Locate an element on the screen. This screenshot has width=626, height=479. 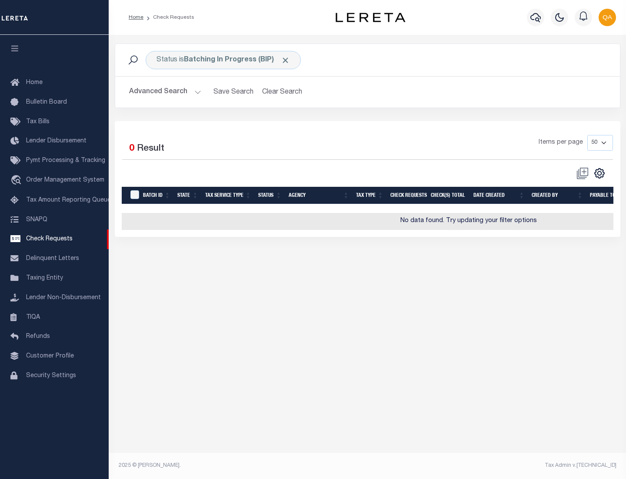
span: Refunds is located at coordinates (38, 336).